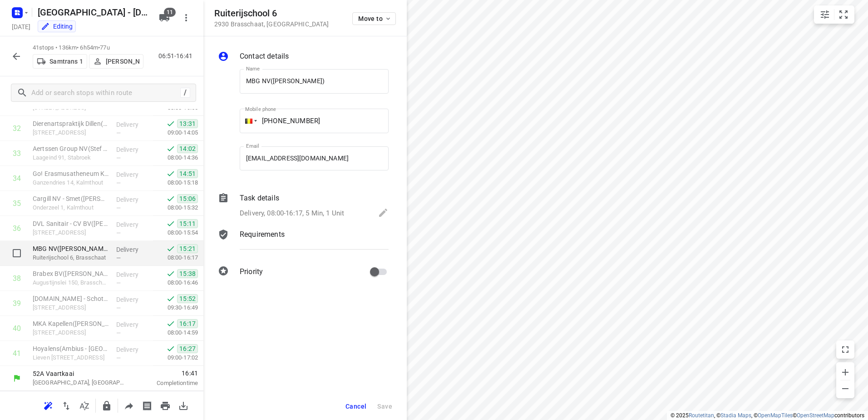 The width and height of the screenshot is (868, 420). Describe the element at coordinates (261, 109) in the screenshot. I see `label: Mobile phone` at that location.